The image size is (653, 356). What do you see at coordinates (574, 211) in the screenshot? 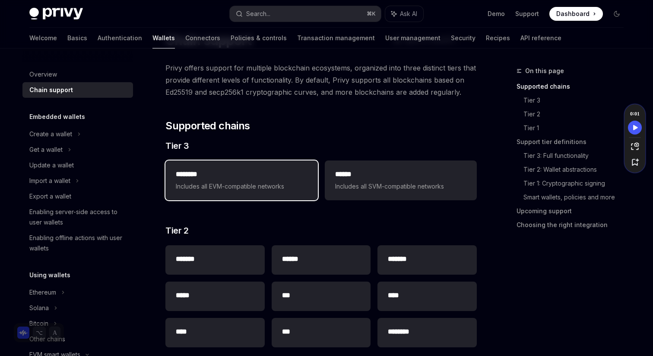
I see `a: Upcoming support` at bounding box center [574, 211].